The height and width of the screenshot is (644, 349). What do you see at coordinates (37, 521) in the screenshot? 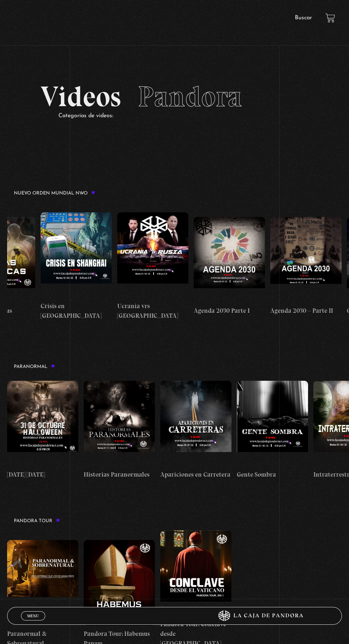
I see `h3: Pandora Tour` at bounding box center [37, 521].